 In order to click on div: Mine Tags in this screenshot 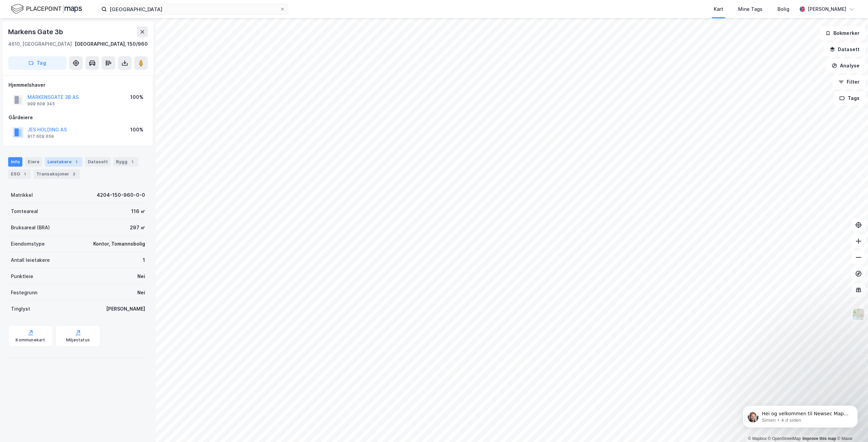, I will do `click(751, 9)`.